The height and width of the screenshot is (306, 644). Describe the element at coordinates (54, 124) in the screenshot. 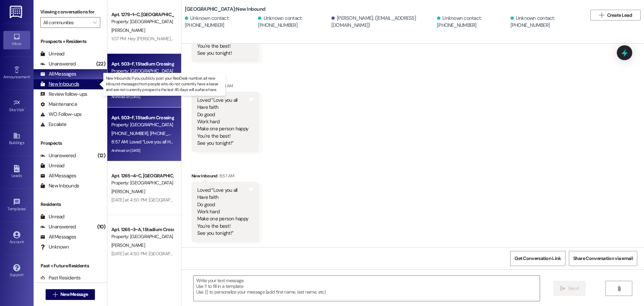

I see `div: Escalate` at that location.